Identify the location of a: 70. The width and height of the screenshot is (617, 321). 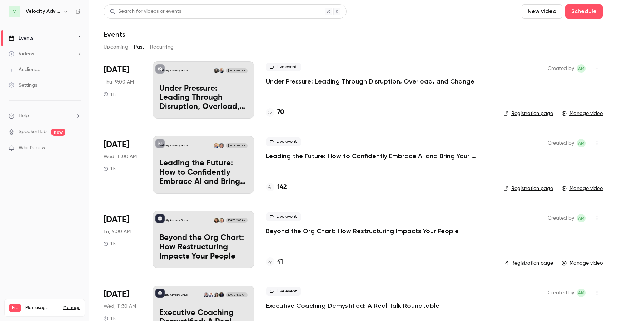
(275, 112).